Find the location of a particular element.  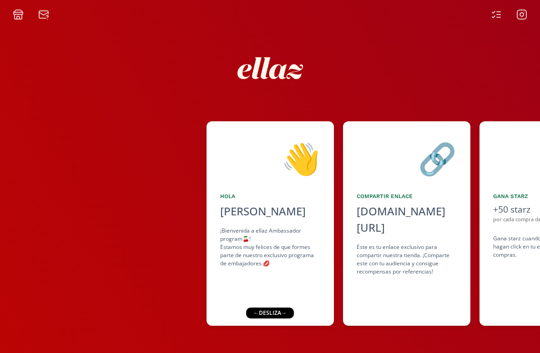

div: Este es tu enlace exclusivo para compartir nuestra tienda. ¡Comparte este con tu audiencia y cons... is located at coordinates (407, 260).